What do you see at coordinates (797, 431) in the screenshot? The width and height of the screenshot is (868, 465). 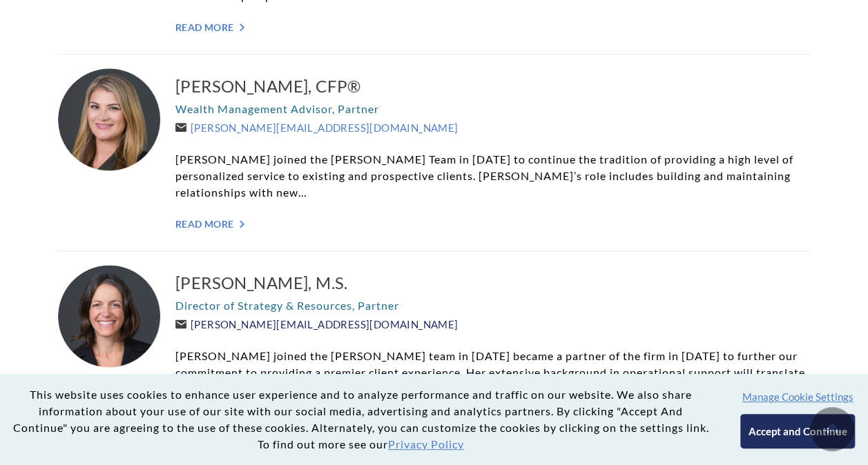 I see `button: Accept and Continue` at bounding box center [797, 431].